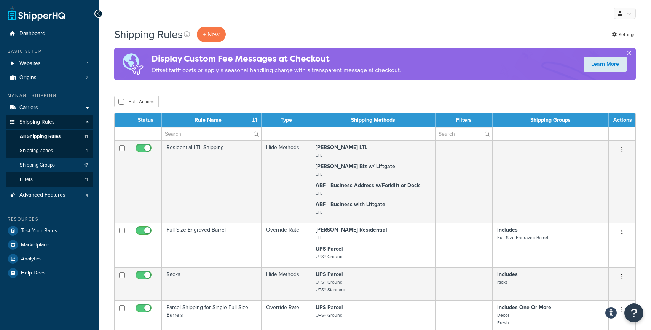  I want to click on div: Basic Setup, so click(49, 51).